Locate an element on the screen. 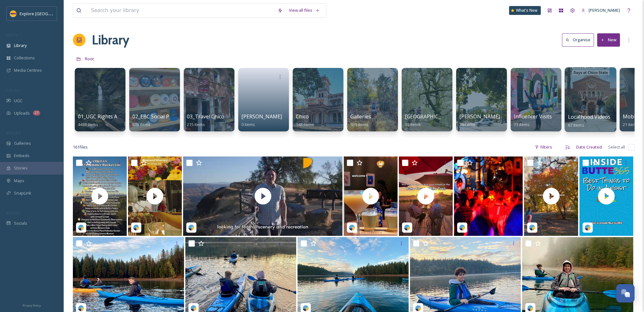  span: SOCIALS is located at coordinates (13, 212).